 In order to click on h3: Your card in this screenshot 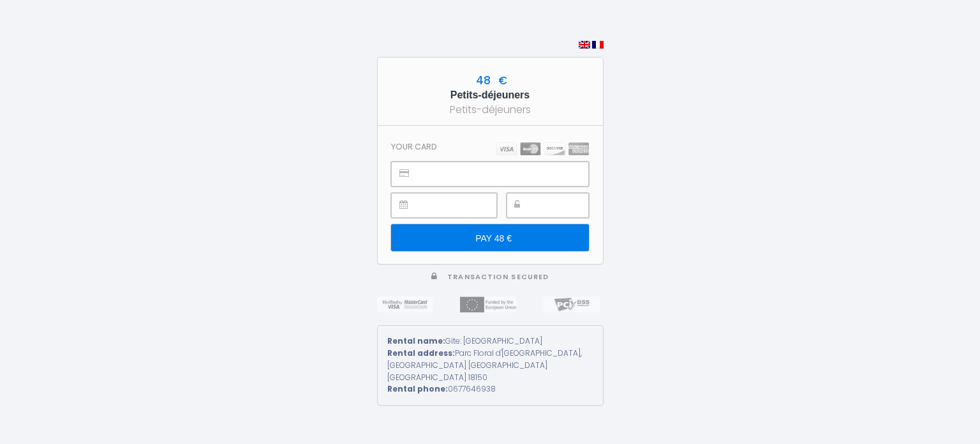, I will do `click(414, 146)`.